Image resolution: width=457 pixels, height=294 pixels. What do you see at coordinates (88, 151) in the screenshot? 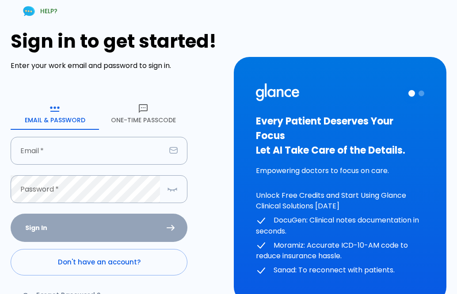
I see `input: dr.ahmed@clinic.com` at bounding box center [88, 151].